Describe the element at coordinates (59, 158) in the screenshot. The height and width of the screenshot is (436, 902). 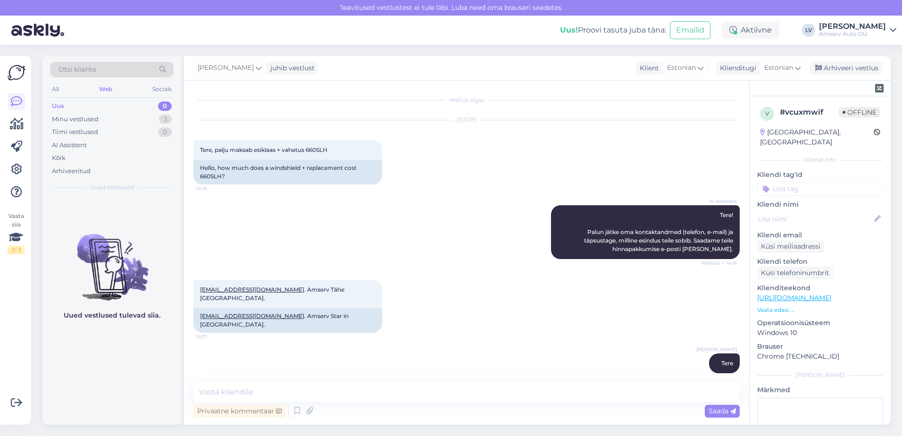
I see `div: Kõik` at that location.